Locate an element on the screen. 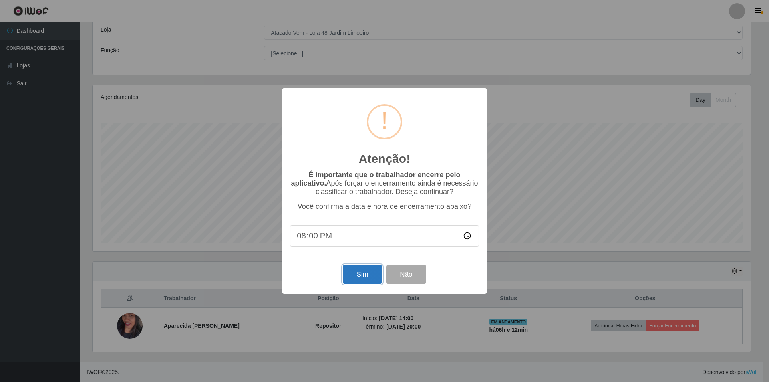  p: Após forçar o encerramento ainda é necessário classificar o trabalhador. Deseja continuar? is located at coordinates (384, 183).